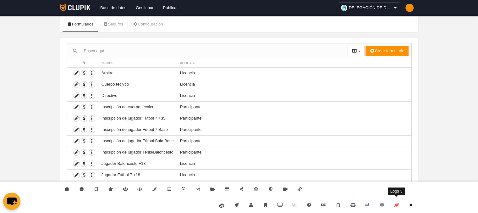 This screenshot has height=213, width=478. I want to click on td: Inscripción de jugador Fútbol 7 +35, so click(138, 118).